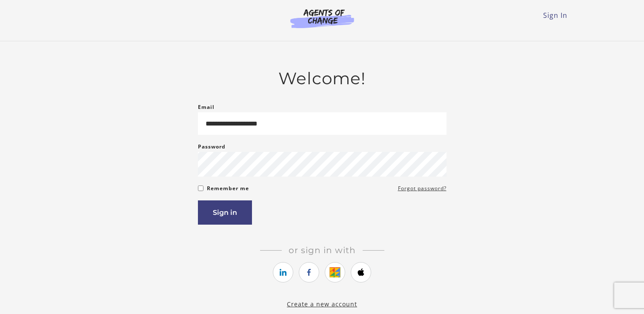 This screenshot has height=314, width=644. Describe the element at coordinates (309, 272) in the screenshot. I see `a: https://courses.thinkific.com/users/auth/facebook?ss%5Breferral%5D=&ss%5Buser_return_to%5D=&ss%5B...` at that location.